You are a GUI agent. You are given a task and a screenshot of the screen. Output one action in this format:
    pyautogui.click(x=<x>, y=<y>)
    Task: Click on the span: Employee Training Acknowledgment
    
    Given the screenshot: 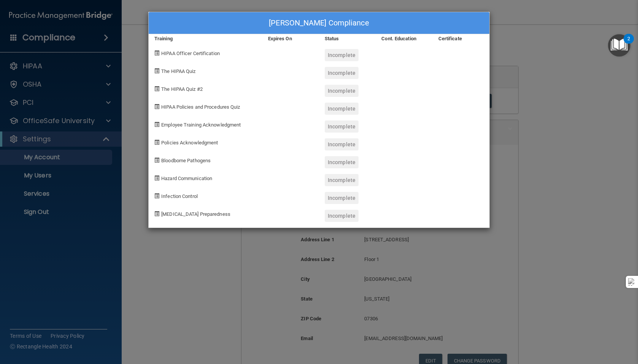 What is the action you would take?
    pyautogui.click(x=201, y=124)
    